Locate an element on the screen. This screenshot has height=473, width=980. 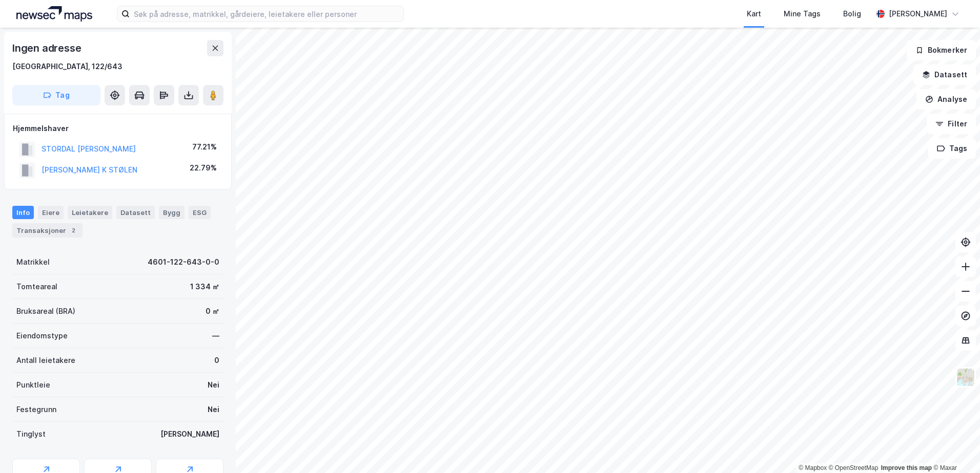
a: OpenStreetMap is located at coordinates (854, 469).